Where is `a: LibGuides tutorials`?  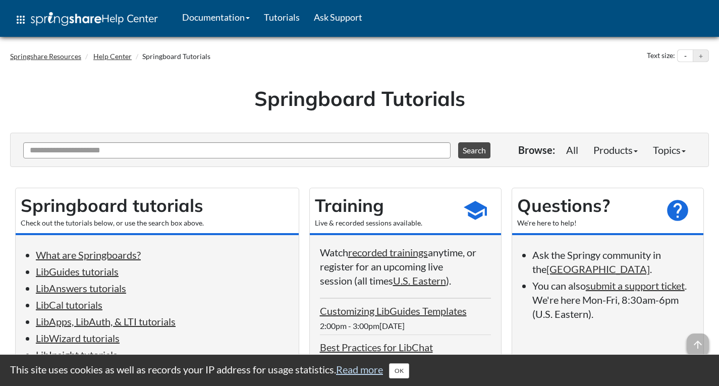
a: LibGuides tutorials is located at coordinates (77, 271).